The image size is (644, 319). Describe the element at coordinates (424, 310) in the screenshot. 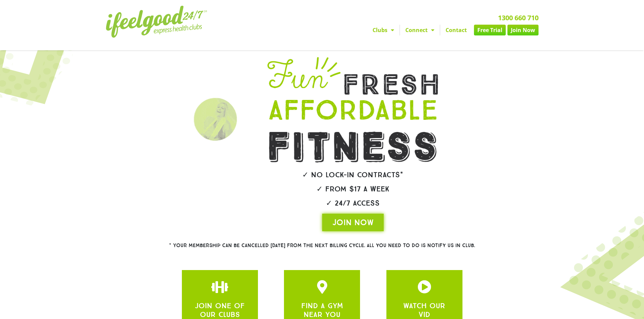

I see `a: WATCH OUR VID` at that location.